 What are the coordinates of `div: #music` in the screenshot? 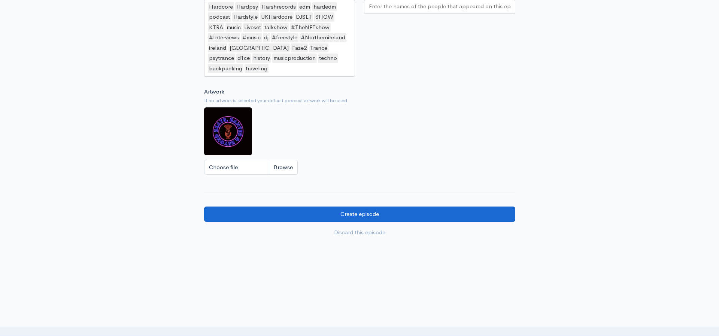 It's located at (251, 37).